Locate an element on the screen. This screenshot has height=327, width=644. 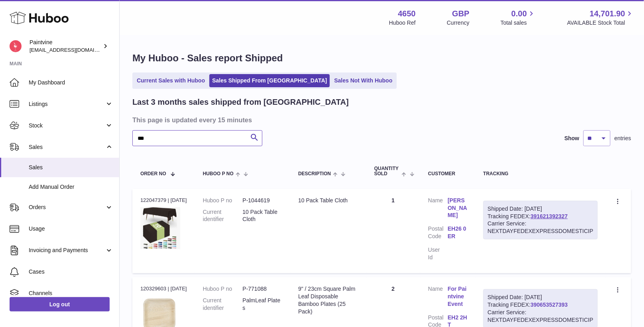
a: EH26 0ER is located at coordinates (458, 233).